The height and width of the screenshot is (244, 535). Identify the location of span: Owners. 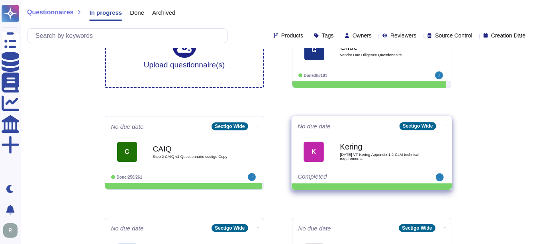
(362, 35).